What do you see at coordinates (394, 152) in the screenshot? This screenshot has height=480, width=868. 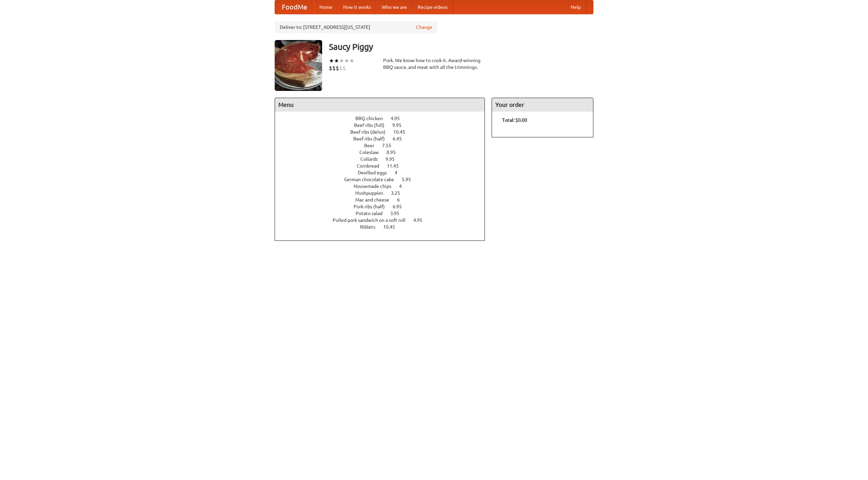 I see `span: 8.95` at bounding box center [394, 152].